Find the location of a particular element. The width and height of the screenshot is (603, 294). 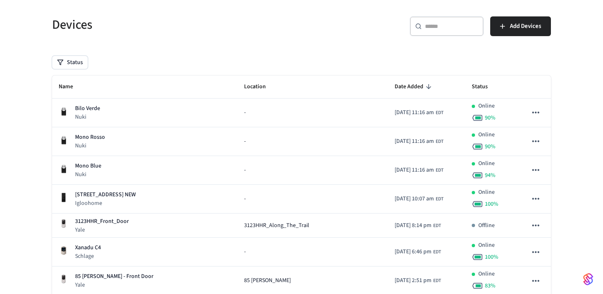

p: Mono Rosso is located at coordinates (90, 137).